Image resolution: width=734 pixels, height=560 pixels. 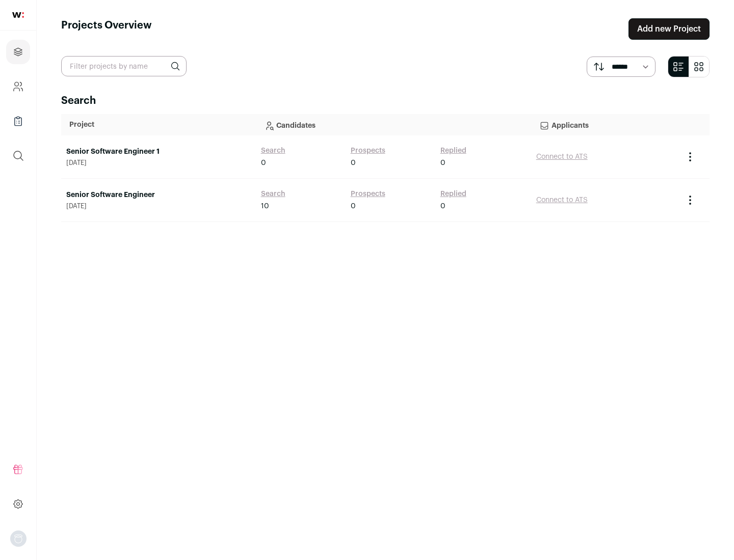 What do you see at coordinates (394, 125) in the screenshot?
I see `p: Candidates` at bounding box center [394, 125].